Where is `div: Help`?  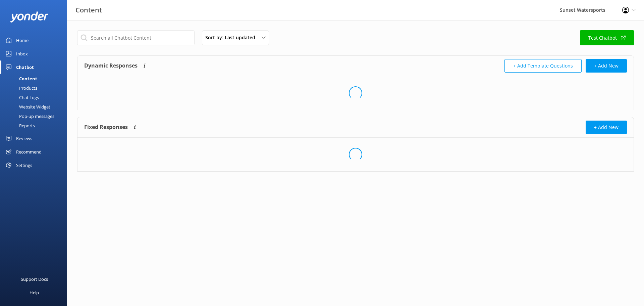 div: Help is located at coordinates (34, 293).